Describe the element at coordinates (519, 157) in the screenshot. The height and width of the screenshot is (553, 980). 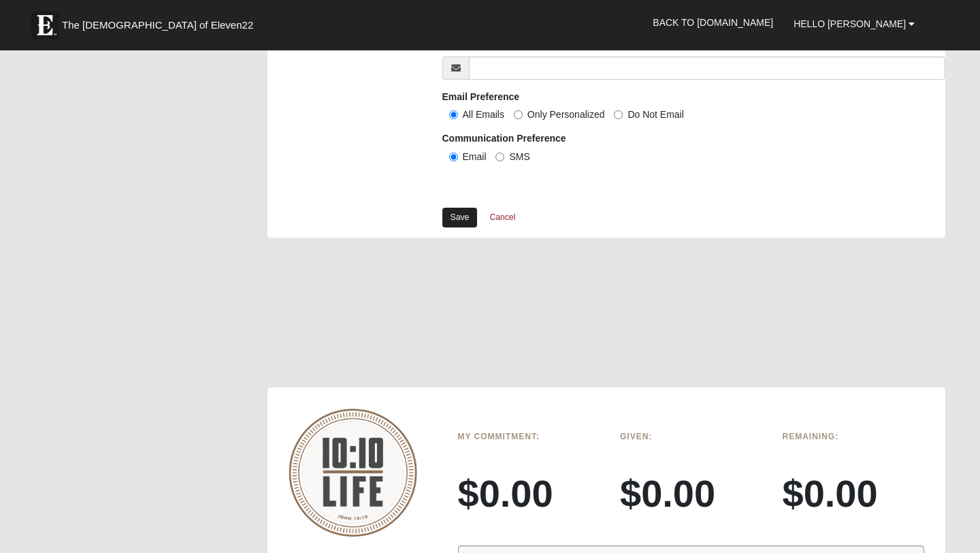
I see `span: SMS` at that location.